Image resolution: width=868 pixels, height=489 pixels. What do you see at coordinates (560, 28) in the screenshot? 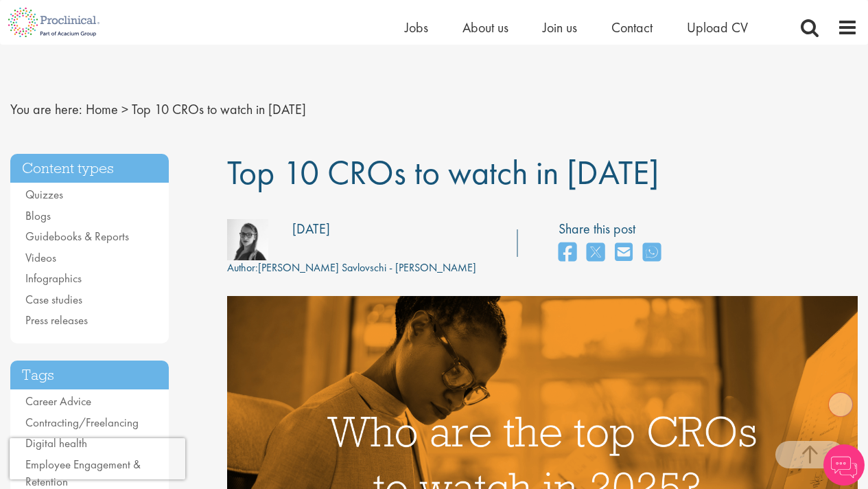
I see `a: Join us` at bounding box center [560, 28].